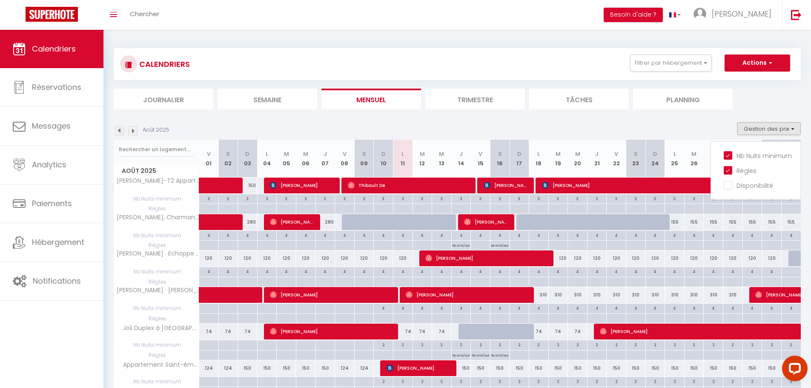 The width and height of the screenshot is (811, 388). What do you see at coordinates (675, 158) in the screenshot?
I see `th: 25` at bounding box center [675, 158].